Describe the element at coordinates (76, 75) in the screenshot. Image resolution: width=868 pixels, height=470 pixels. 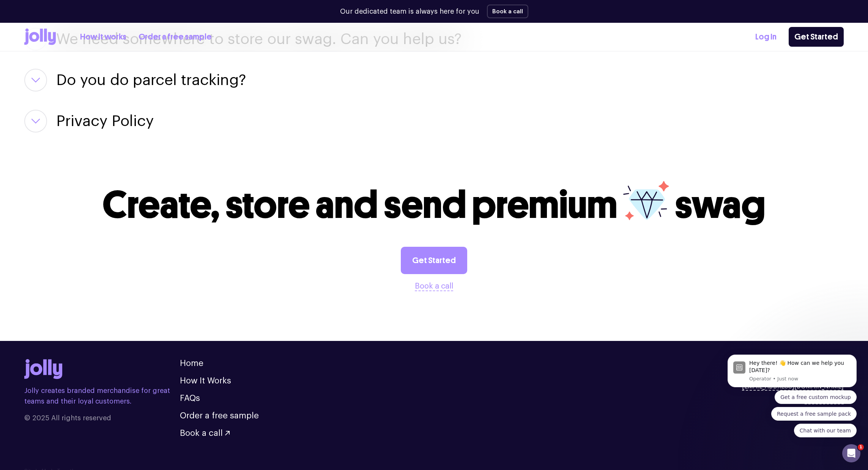
I see `div: message notification from Operator, Just now. Hey there! 👋 How can we help you today?` at that location.